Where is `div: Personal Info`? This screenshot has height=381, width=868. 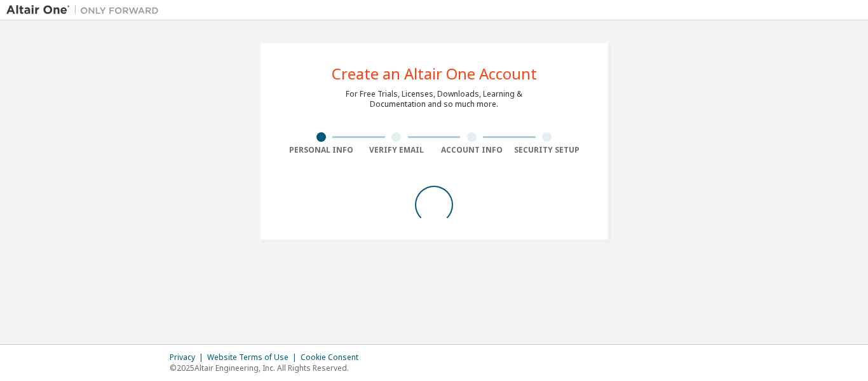 div: Personal Info is located at coordinates (321, 150).